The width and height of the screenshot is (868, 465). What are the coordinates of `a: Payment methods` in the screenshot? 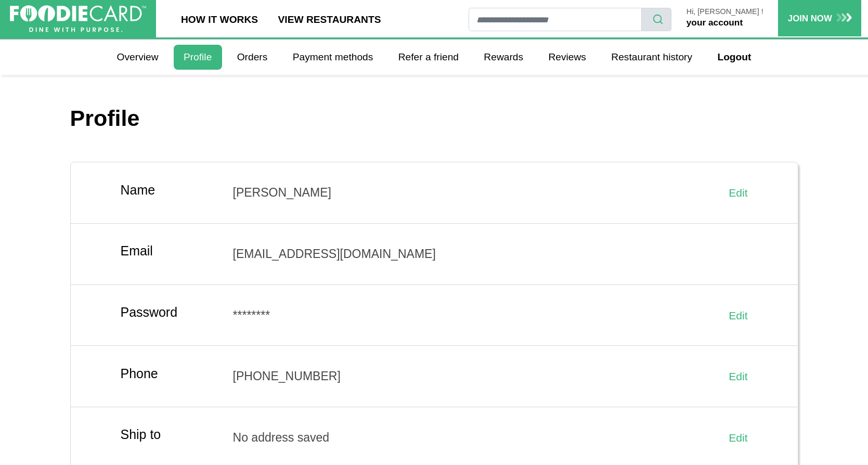 It's located at (333, 57).